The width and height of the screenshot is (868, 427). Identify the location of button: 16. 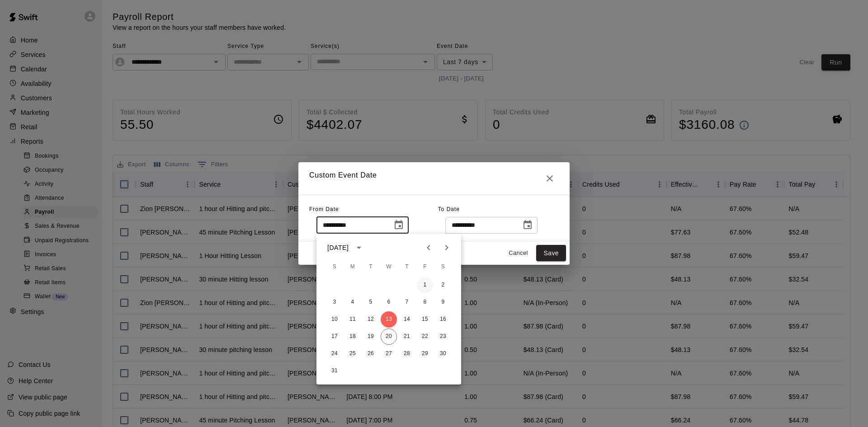
(443, 320).